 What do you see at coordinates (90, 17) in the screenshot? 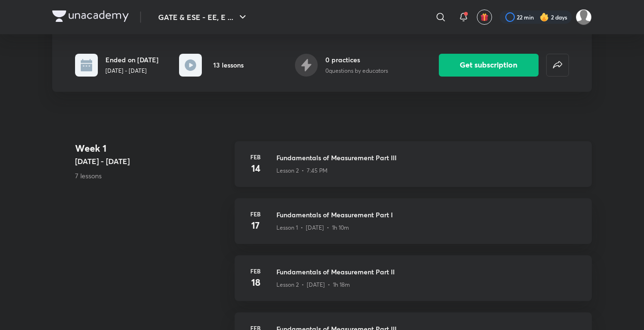
I see `a: Company Logo` at bounding box center [90, 17].